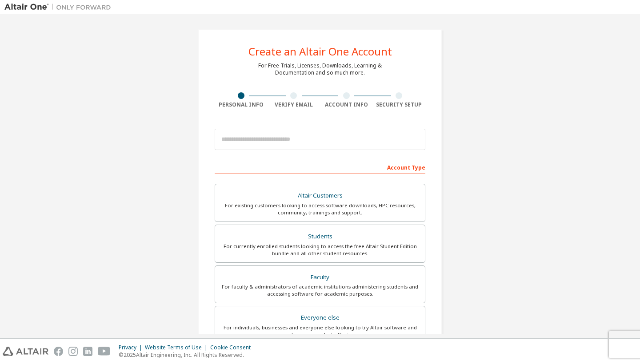 This screenshot has width=640, height=364. What do you see at coordinates (241, 105) in the screenshot?
I see `div: Personal Info` at bounding box center [241, 105].